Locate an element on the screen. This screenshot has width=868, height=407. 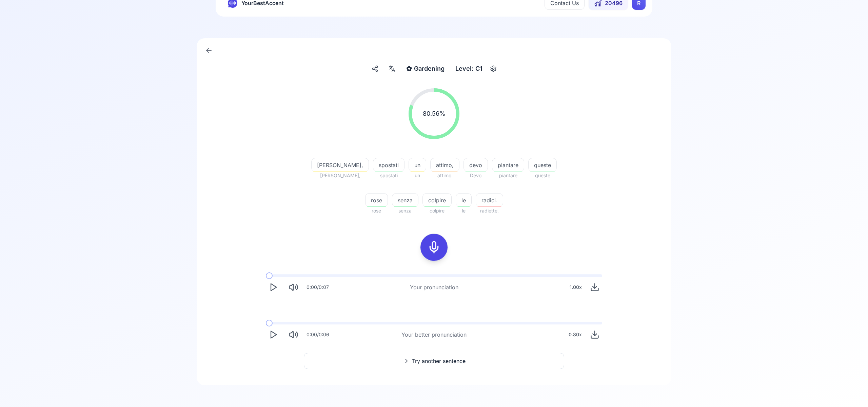
button: queste is located at coordinates (542, 165).